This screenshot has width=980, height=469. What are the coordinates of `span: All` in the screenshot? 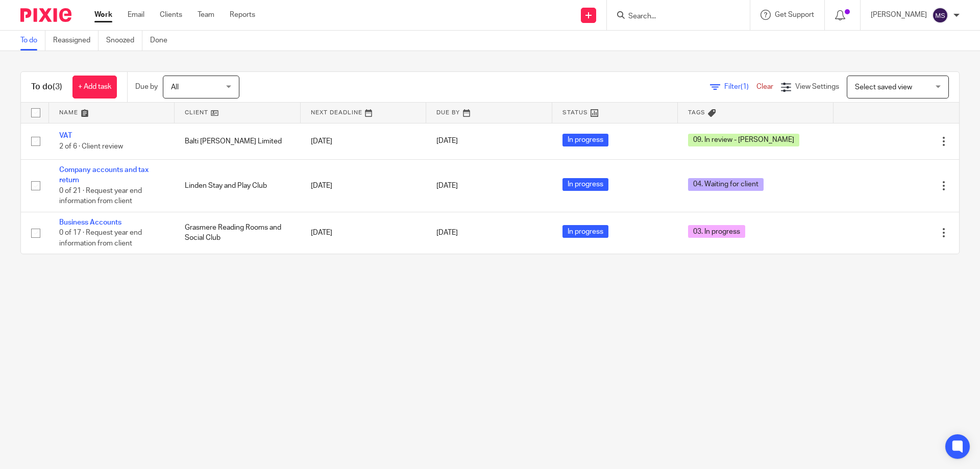 It's located at (175, 87).